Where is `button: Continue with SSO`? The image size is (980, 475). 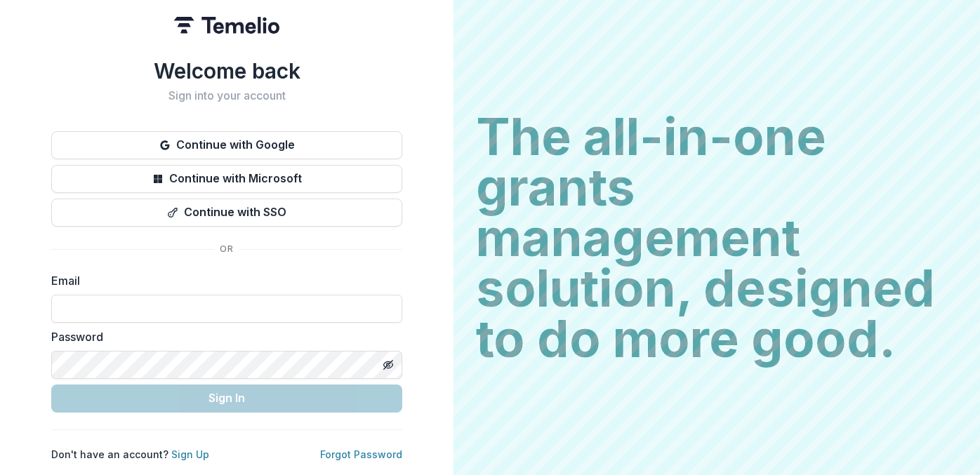 button: Continue with SSO is located at coordinates (227, 213).